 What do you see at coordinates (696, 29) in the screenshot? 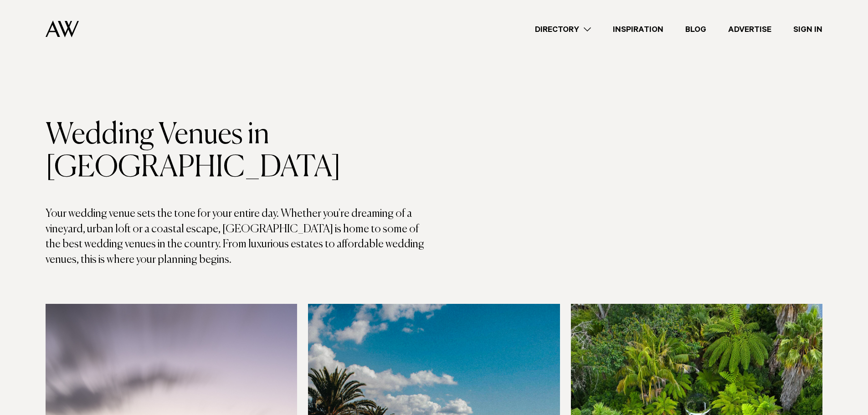
I see `a: Blog` at bounding box center [696, 29].